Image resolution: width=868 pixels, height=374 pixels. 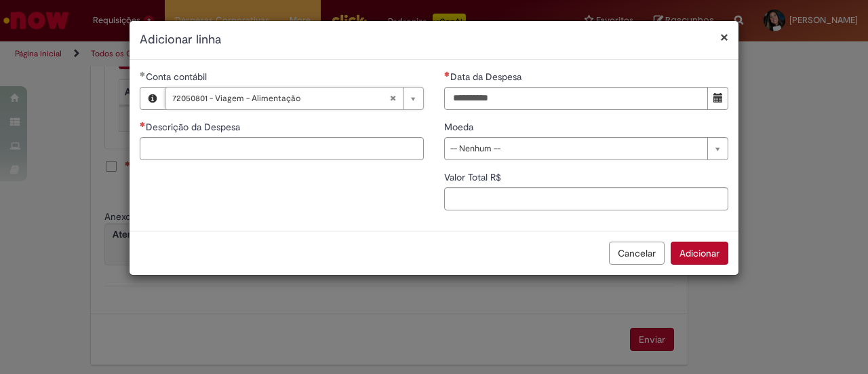 I want to click on span: Obrigatório Preenchido, so click(x=142, y=74).